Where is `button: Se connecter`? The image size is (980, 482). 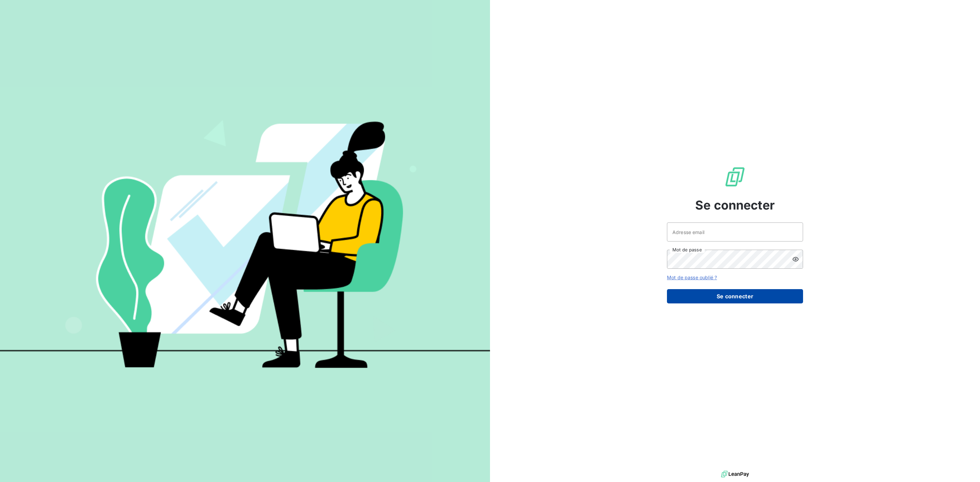 button: Se connecter is located at coordinates (735, 297).